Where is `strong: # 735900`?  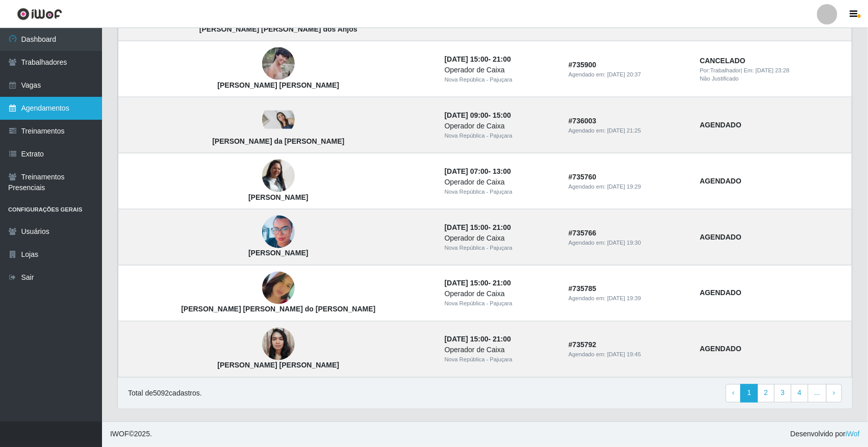 strong: # 735900 is located at coordinates (582, 65).